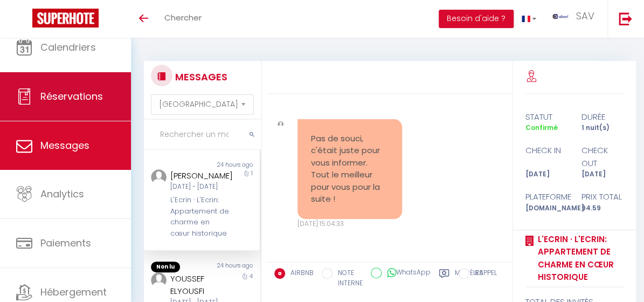 This screenshot has height=302, width=644. I want to click on span: Calendriers, so click(68, 47).